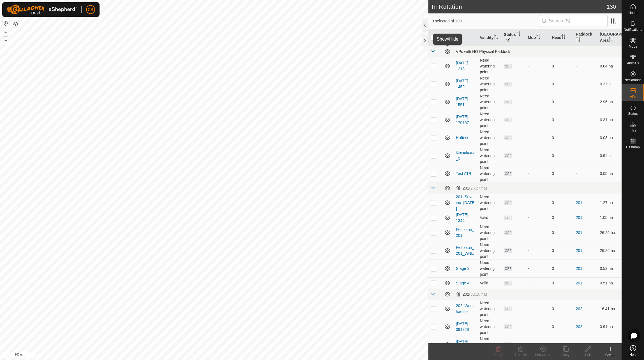  What do you see at coordinates (202, 355) in the screenshot?
I see `a: Privacy Policy` at bounding box center [202, 355].